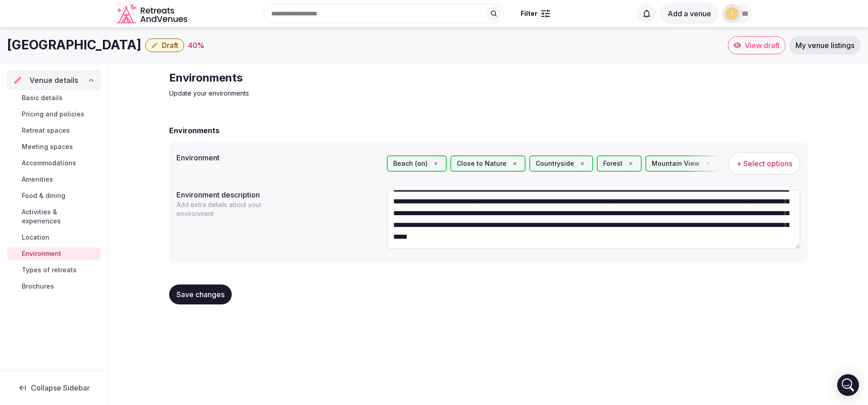  Describe the element at coordinates (488, 164) in the screenshot. I see `div: Close to Nature` at that location.